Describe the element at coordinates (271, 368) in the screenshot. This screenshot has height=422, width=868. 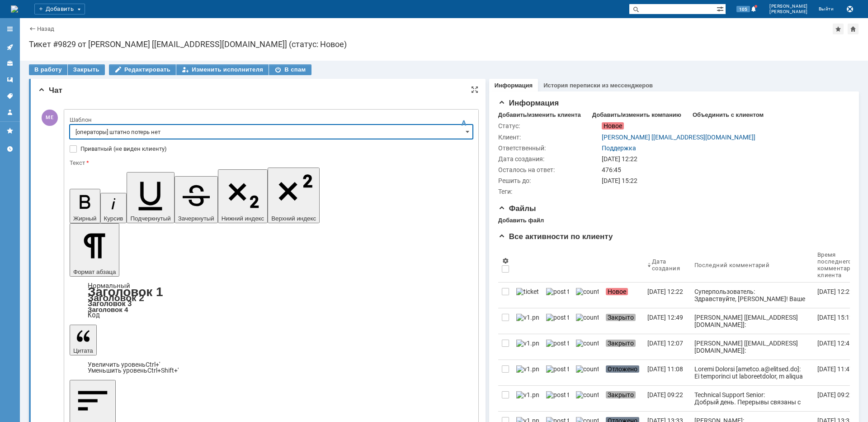
I see `div: Цитата` at that location.